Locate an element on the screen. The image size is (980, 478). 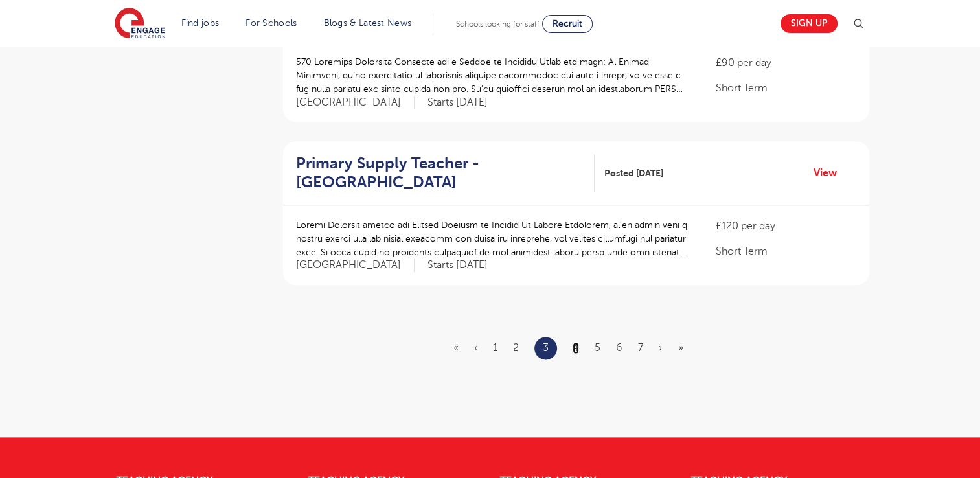
span: Schools looking for staff is located at coordinates (497, 24).